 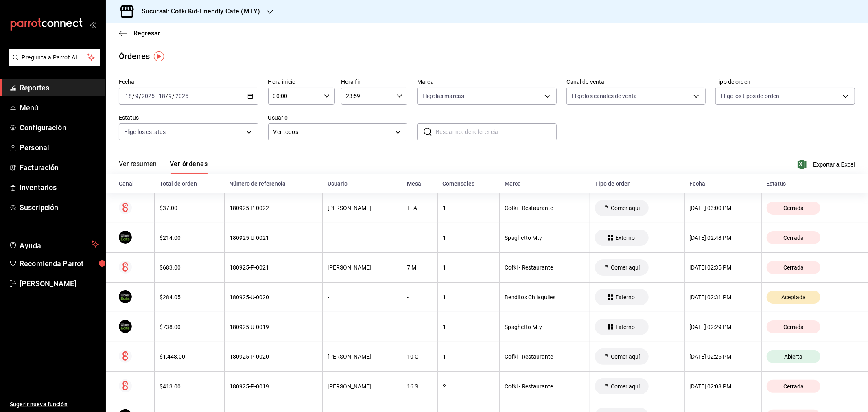 What do you see at coordinates (189, 386) in the screenshot?
I see `div: $413.00` at bounding box center [189, 386].